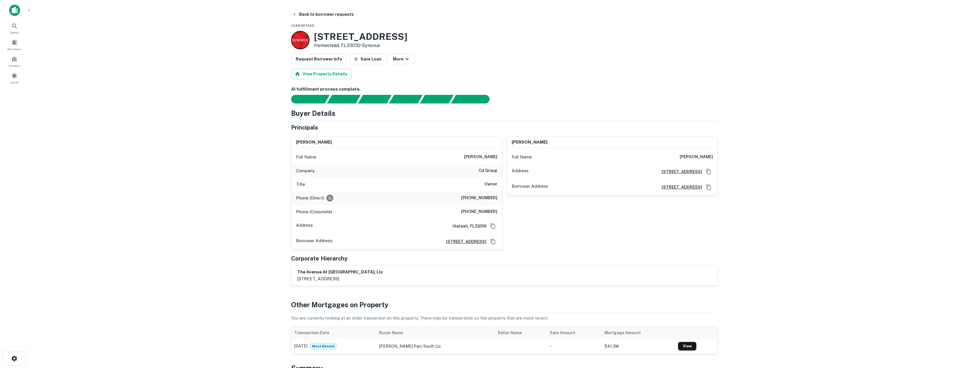 The width and height of the screenshot is (980, 368). Describe the element at coordinates (15, 66) in the screenshot. I see `span: Contacts` at that location.